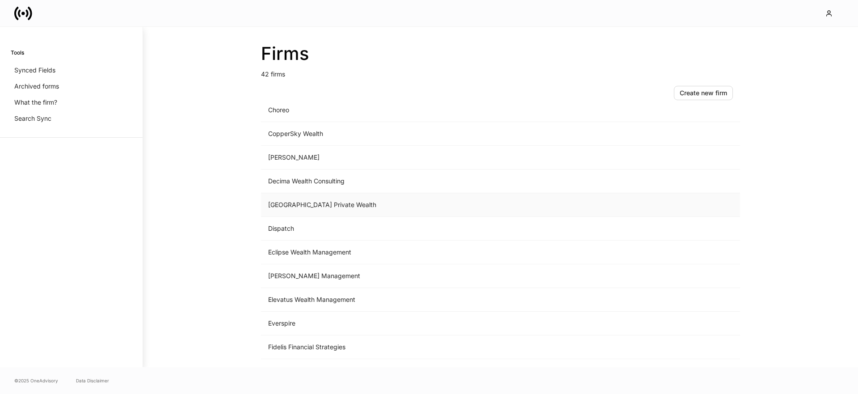 The height and width of the screenshot is (394, 858). I want to click on td: Elevatus Wealth Management, so click(426, 299).